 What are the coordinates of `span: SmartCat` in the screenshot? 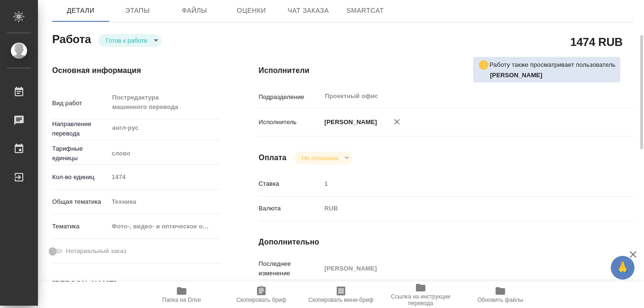 It's located at (365, 10).